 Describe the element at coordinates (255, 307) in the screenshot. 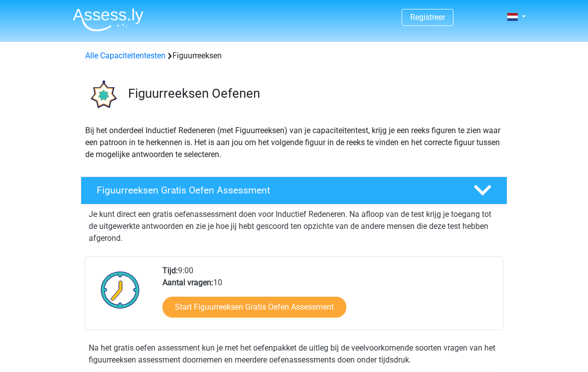

I see `a: Start Figuurreeksen Gratis Oefen Assessment` at that location.